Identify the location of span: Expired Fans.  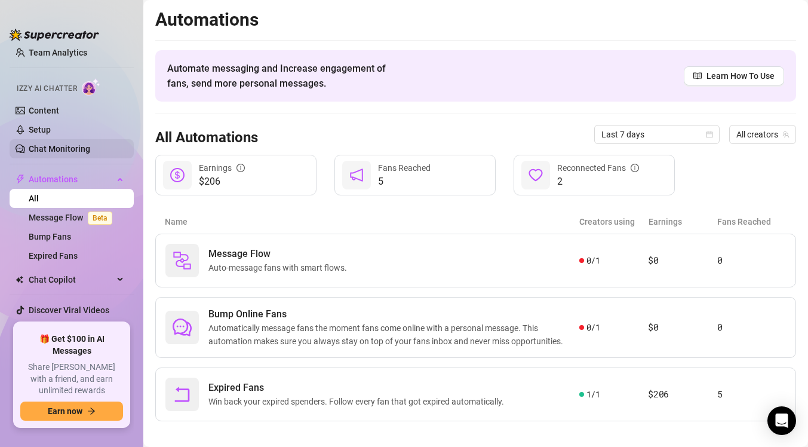
(358, 387).